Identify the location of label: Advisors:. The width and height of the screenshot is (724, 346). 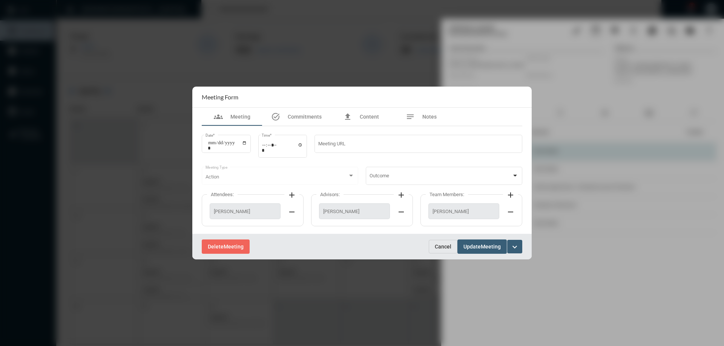
(330, 195).